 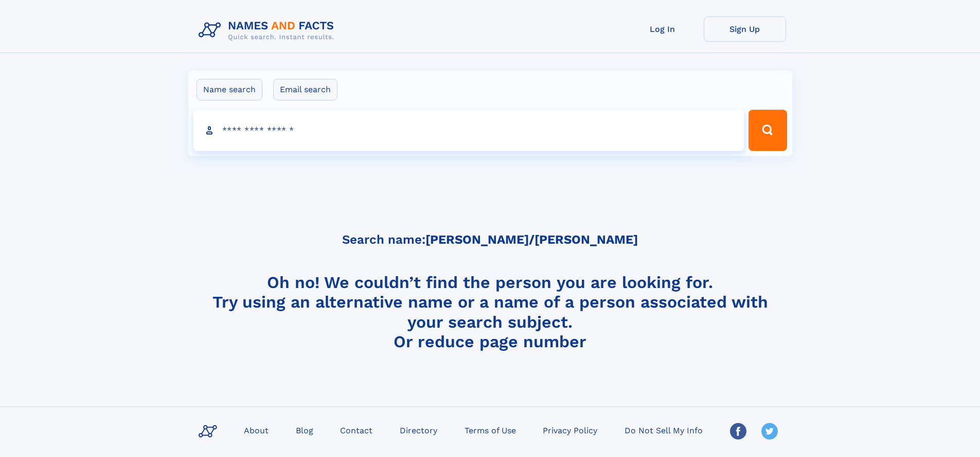 What do you see at coordinates (304, 429) in the screenshot?
I see `a: Blog` at bounding box center [304, 429].